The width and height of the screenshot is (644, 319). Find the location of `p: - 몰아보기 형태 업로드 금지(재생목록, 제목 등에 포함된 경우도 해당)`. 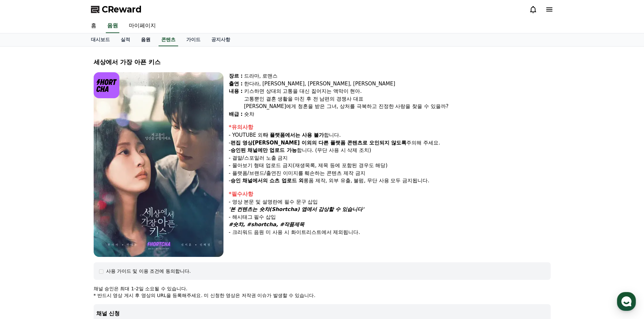

p: - 몰아보기 형태 업로드 금지(재생목록, 제목 등에 포함된 경우도 해당) is located at coordinates (390, 165).